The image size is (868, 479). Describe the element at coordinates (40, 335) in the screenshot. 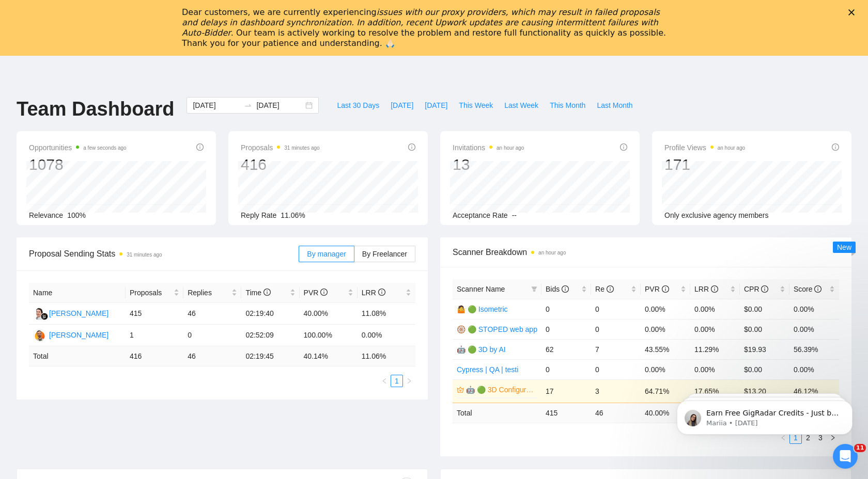

I see `img: BP` at that location.